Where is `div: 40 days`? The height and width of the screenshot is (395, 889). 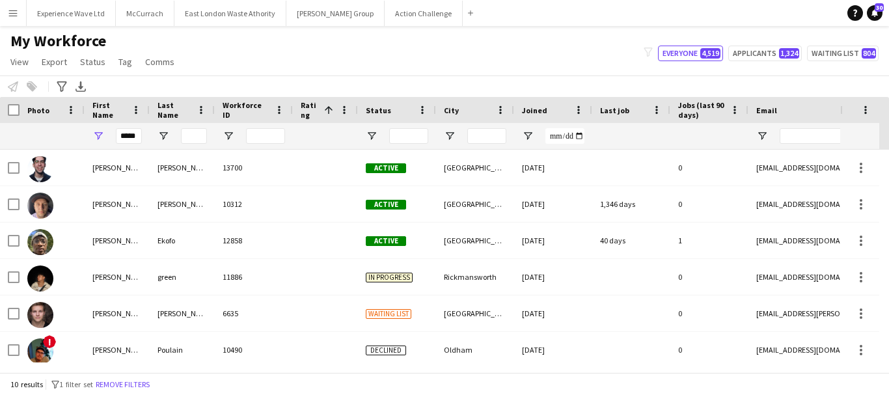
div: 40 days is located at coordinates (631, 240).